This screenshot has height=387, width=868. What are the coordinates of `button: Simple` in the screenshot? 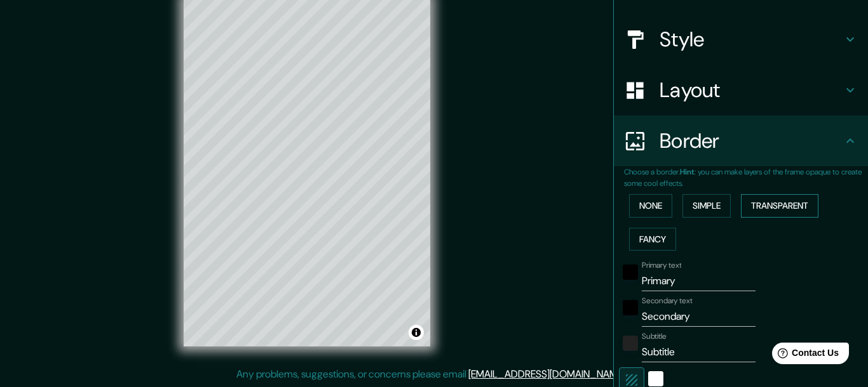 It's located at (706, 206).